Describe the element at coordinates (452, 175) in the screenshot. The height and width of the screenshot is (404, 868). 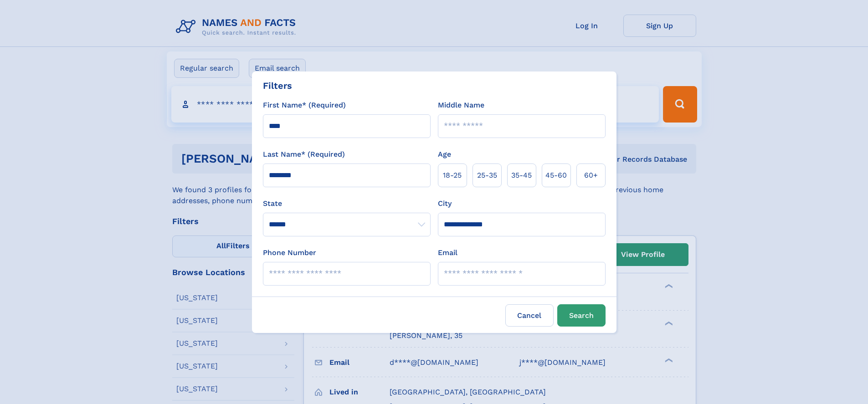
I see `span: 18‑25` at that location.